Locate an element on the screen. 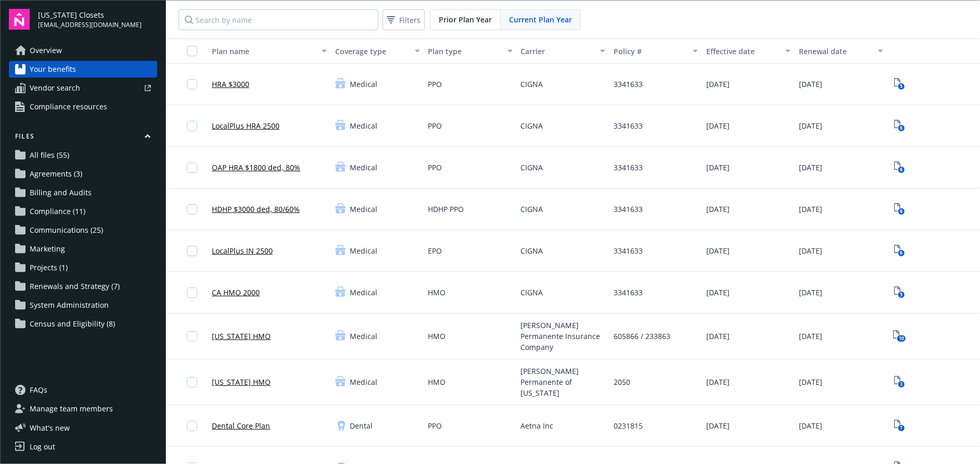 The width and height of the screenshot is (980, 464). span: Filters is located at coordinates (410, 20).